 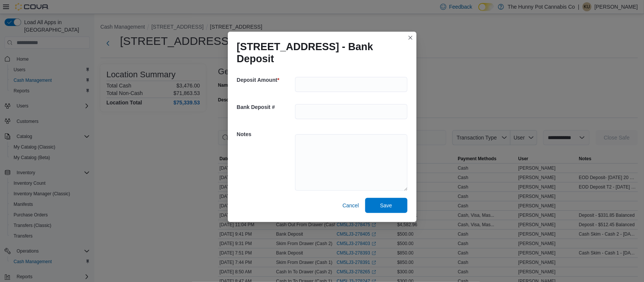 What do you see at coordinates (386, 206) in the screenshot?
I see `button: Save` at bounding box center [386, 206].